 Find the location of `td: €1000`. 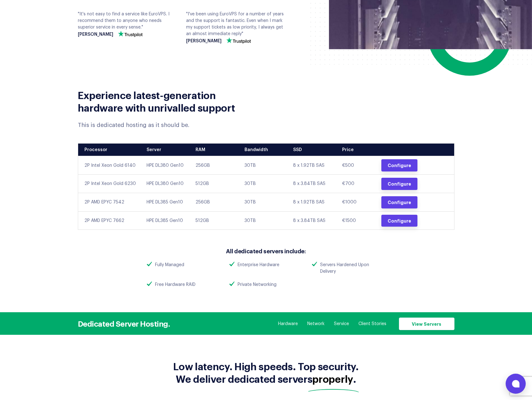

td: €1000 is located at coordinates (357, 202).